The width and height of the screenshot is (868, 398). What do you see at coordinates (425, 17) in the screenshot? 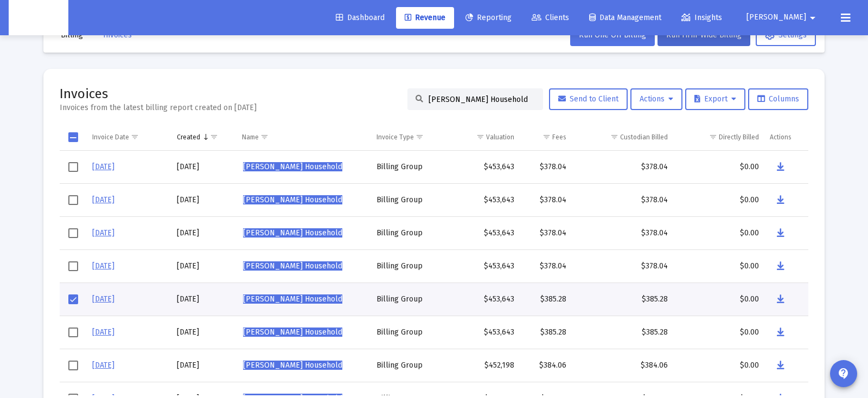
I see `span: Revenue` at bounding box center [425, 17].